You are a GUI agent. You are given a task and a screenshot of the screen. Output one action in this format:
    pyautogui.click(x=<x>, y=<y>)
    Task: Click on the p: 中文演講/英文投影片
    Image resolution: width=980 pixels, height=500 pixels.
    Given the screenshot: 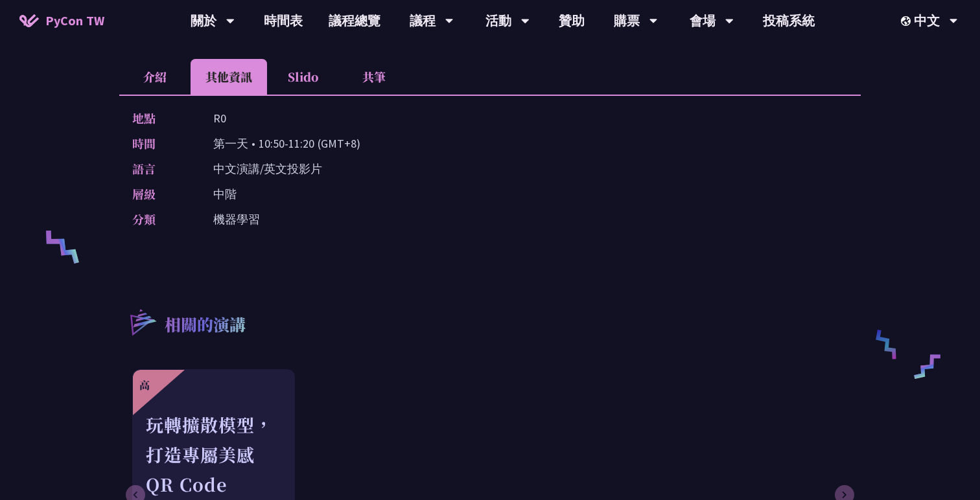 What is the action you would take?
    pyautogui.click(x=267, y=168)
    